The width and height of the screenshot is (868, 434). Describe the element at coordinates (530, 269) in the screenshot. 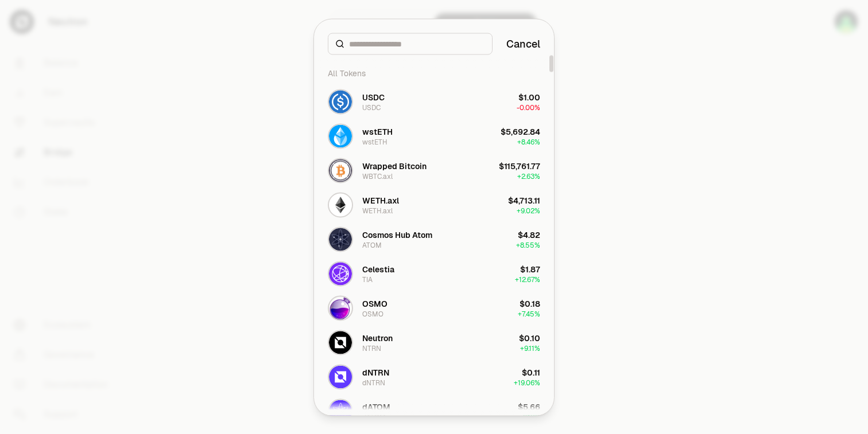

I see `div: $1.87` at that location.